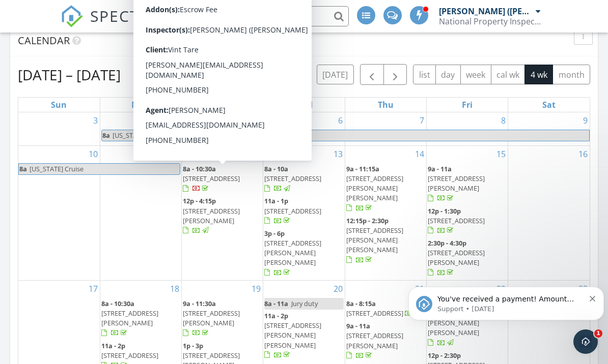 This screenshot has width=608, height=364. What do you see at coordinates (467, 129) in the screenshot?
I see `td: Go to August 8, 2025` at bounding box center [467, 129].